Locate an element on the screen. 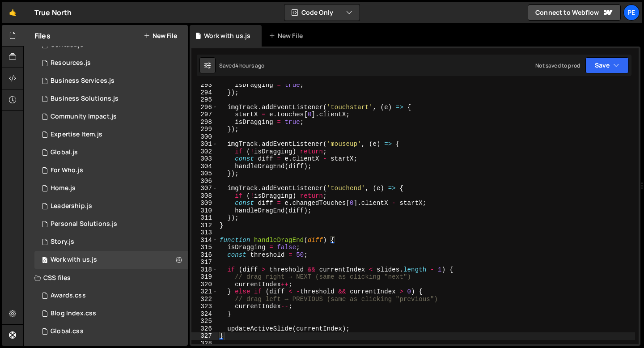  div: 323 is located at coordinates (204, 306).